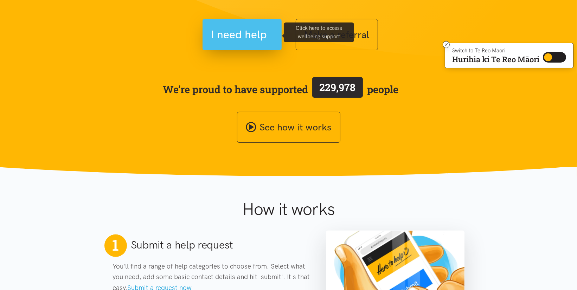  I want to click on button: Make a referral, so click(337, 34).